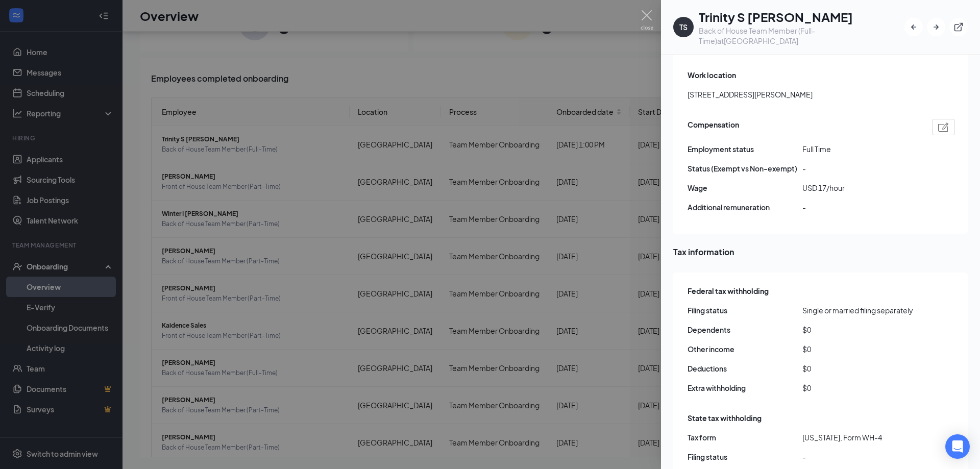  Describe the element at coordinates (913, 27) in the screenshot. I see `svg: ArrowLeftNew` at that location.